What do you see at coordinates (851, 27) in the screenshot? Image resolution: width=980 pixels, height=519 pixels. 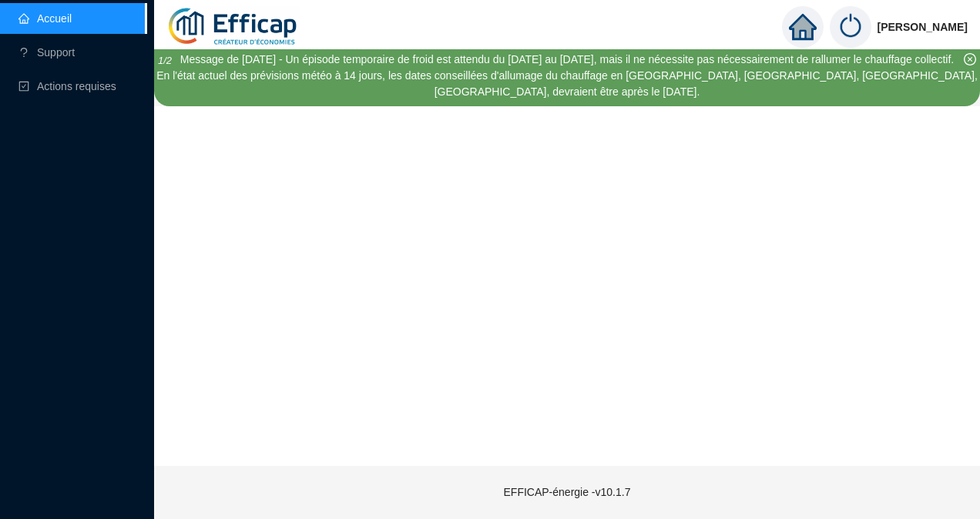 I see `img: power` at bounding box center [851, 27].